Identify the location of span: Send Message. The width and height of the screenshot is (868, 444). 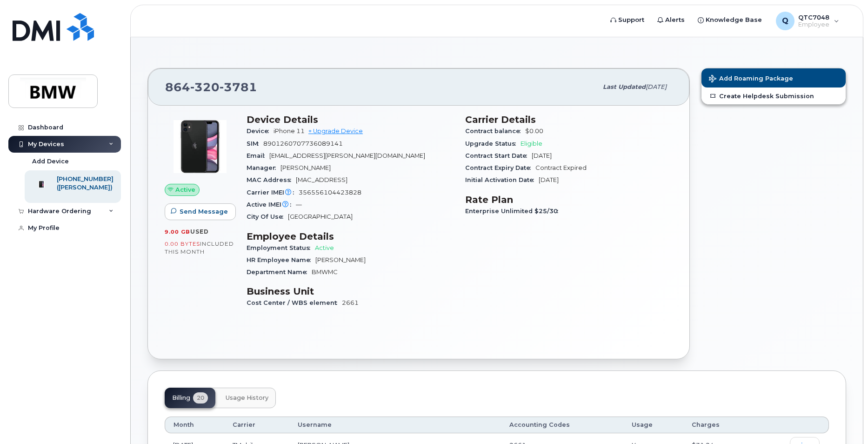
(204, 211).